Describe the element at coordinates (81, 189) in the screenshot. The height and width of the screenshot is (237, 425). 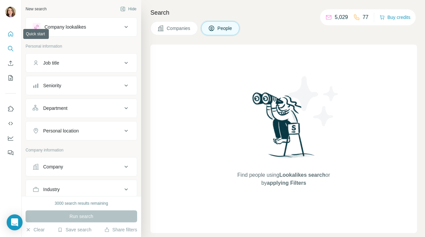
I see `button: Industry` at that location.